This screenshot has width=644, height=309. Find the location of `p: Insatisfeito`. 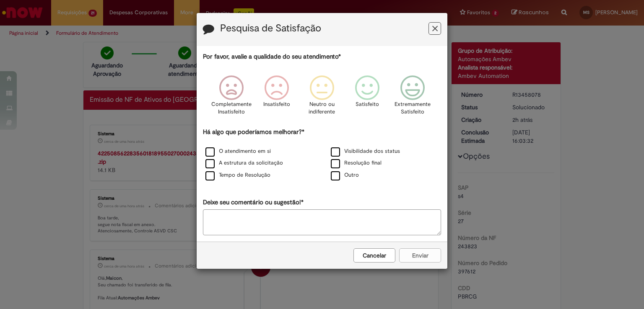

p: Insatisfeito is located at coordinates (277, 104).